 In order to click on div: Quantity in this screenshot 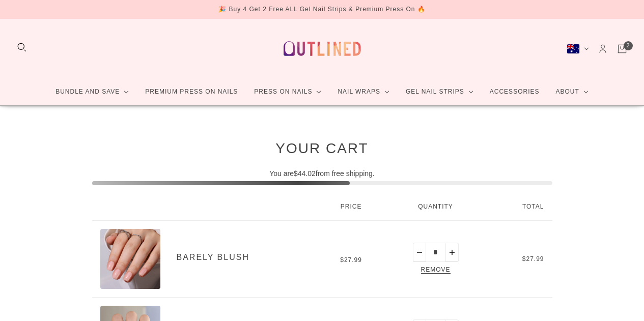, I will do `click(436, 207)`.